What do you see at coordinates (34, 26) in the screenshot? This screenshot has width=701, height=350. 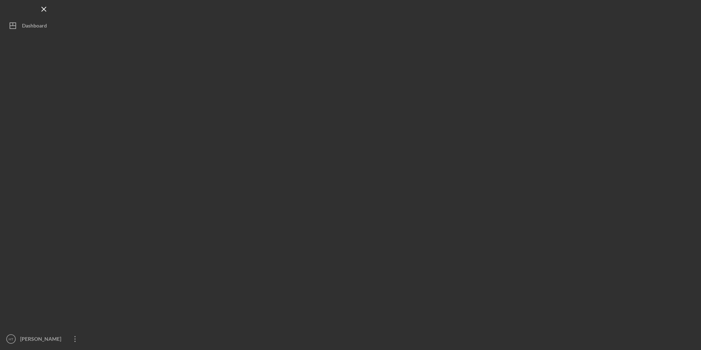 I see `div: Dashboard` at bounding box center [34, 26].